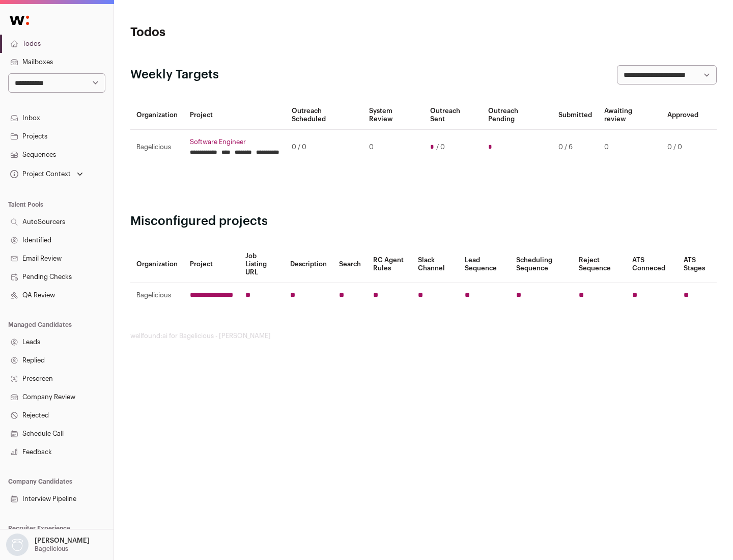 The width and height of the screenshot is (733, 560). What do you see at coordinates (484, 264) in the screenshot?
I see `th: Lead Sequence` at bounding box center [484, 264].